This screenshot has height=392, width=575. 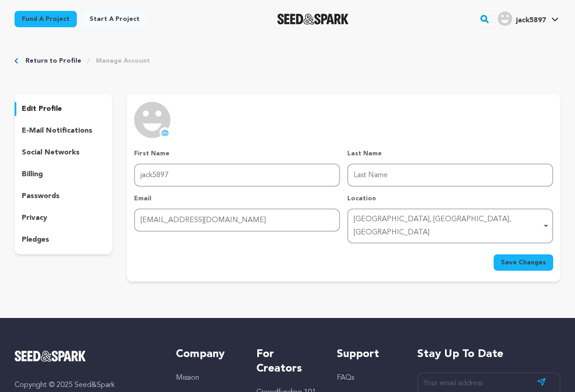 What do you see at coordinates (345, 378) in the screenshot?
I see `a: FAQs` at bounding box center [345, 378].